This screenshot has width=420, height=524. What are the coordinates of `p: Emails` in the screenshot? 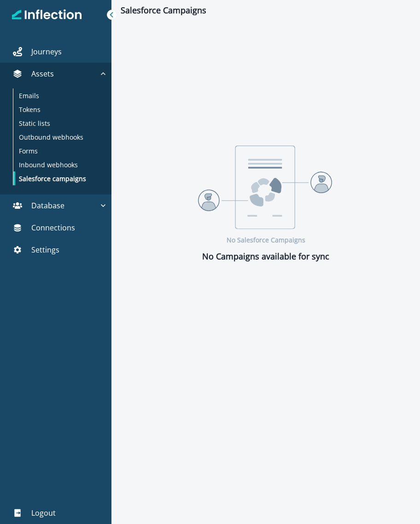 It's located at (29, 96).